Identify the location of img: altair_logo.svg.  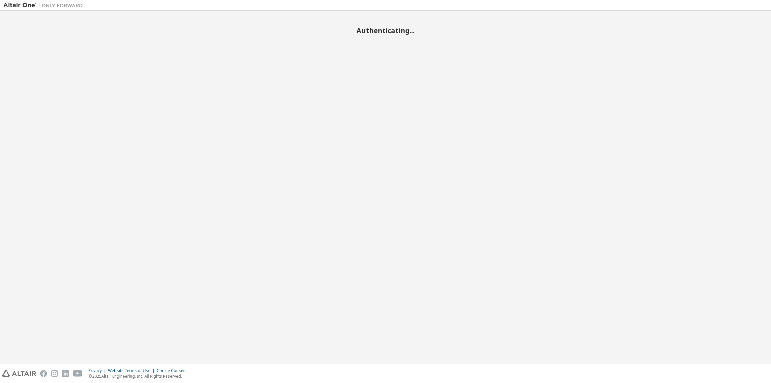
(19, 373).